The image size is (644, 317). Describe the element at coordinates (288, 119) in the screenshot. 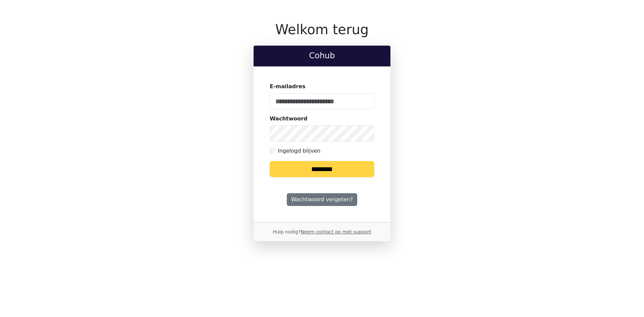

I see `label: Wachtwoord` at that location.